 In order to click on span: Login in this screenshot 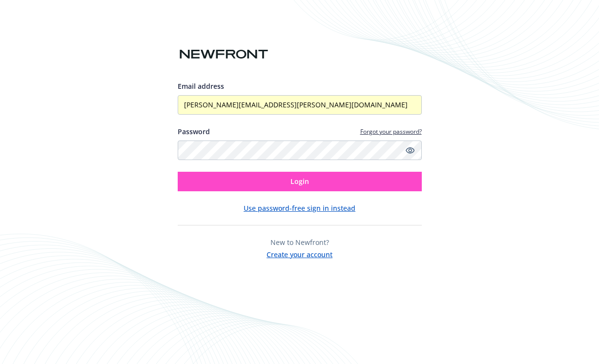, I will do `click(300, 181)`.